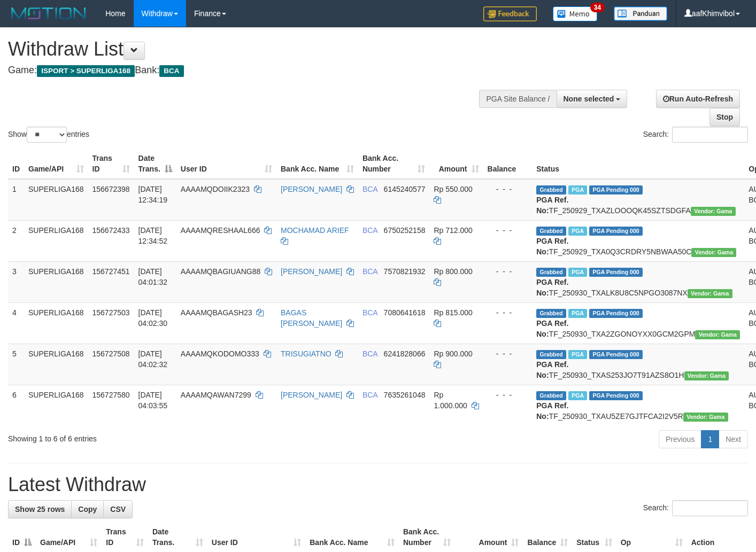  What do you see at coordinates (251, 49) in the screenshot?
I see `h1: Withdraw List` at bounding box center [251, 49].